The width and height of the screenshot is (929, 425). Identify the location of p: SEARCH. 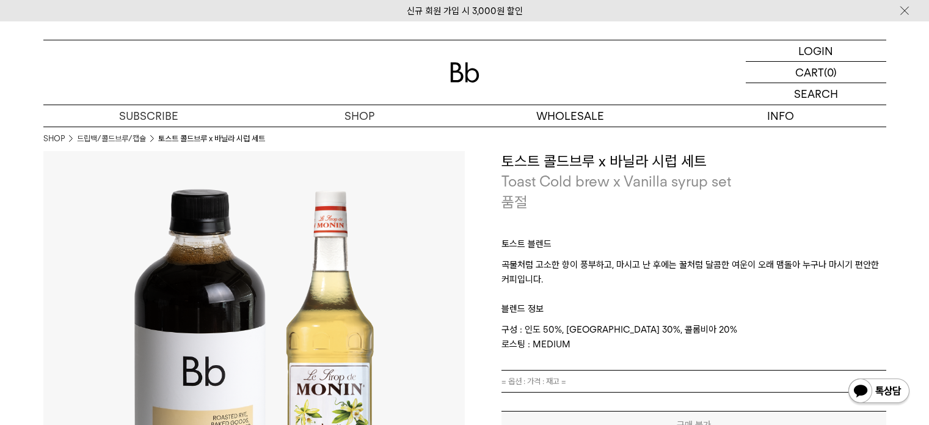
(816, 93).